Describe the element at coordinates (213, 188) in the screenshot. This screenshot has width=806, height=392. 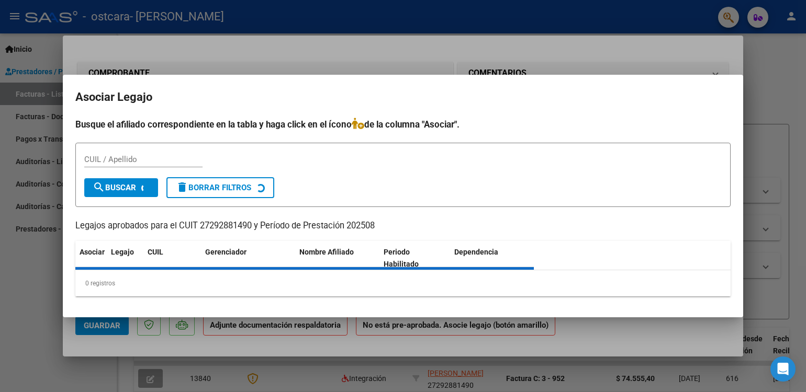
I see `span: Borrar Filtros` at that location.